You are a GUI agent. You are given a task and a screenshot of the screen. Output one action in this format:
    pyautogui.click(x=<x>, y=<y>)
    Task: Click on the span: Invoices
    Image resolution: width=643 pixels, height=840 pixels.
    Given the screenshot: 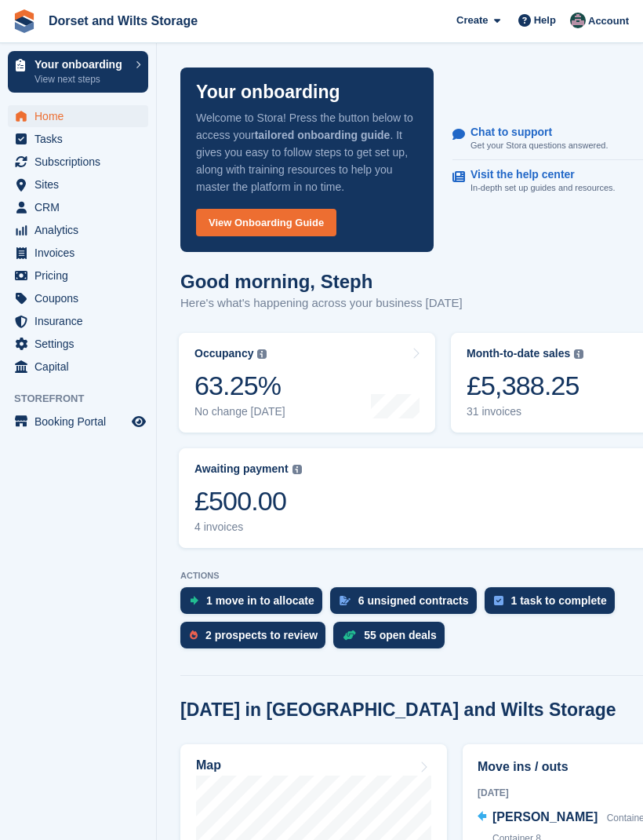 What is the action you would take?
    pyautogui.click(x=82, y=253)
    